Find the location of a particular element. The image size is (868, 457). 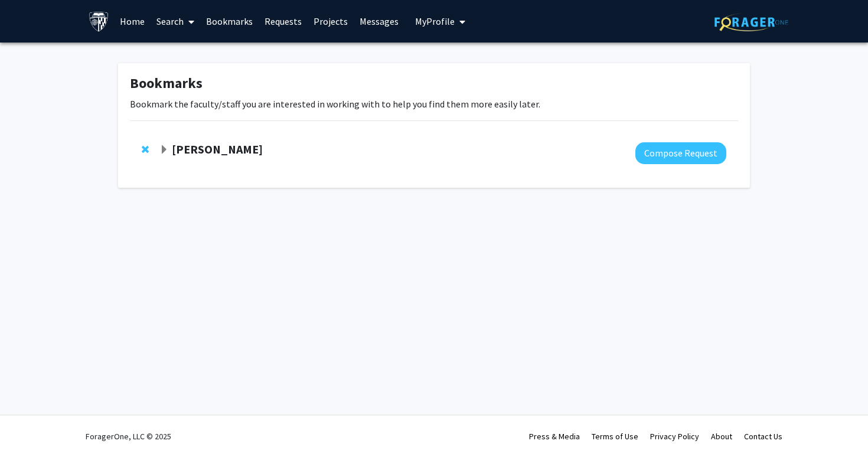

a: Messages is located at coordinates (379, 22).